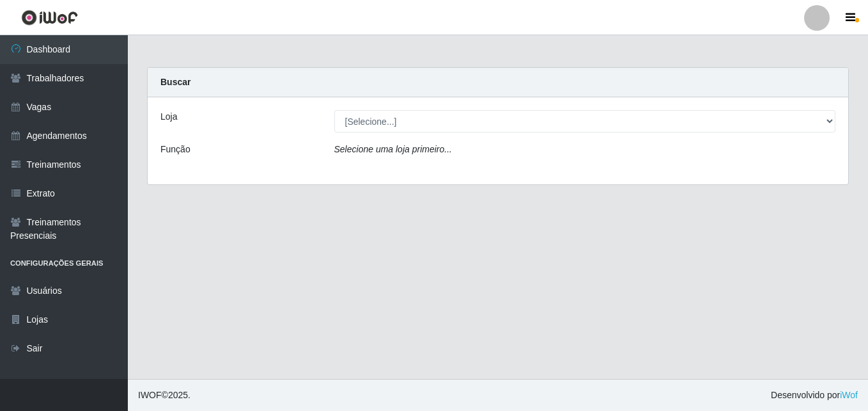 This screenshot has width=868, height=411. What do you see at coordinates (393, 149) in the screenshot?
I see `i: Selecione uma loja primeiro...` at bounding box center [393, 149].